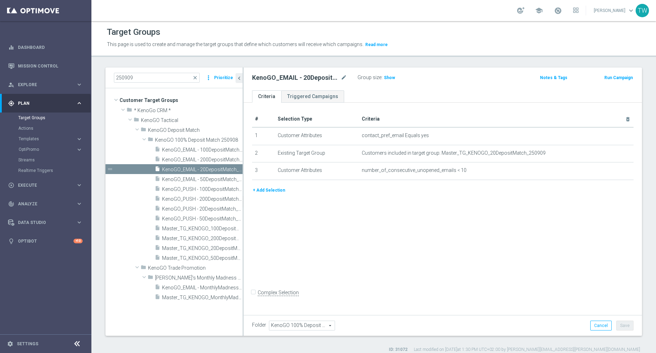 This screenshot has height=353, width=656. What do you see at coordinates (619, 78) in the screenshot?
I see `button: Run Campaign` at bounding box center [619, 78].